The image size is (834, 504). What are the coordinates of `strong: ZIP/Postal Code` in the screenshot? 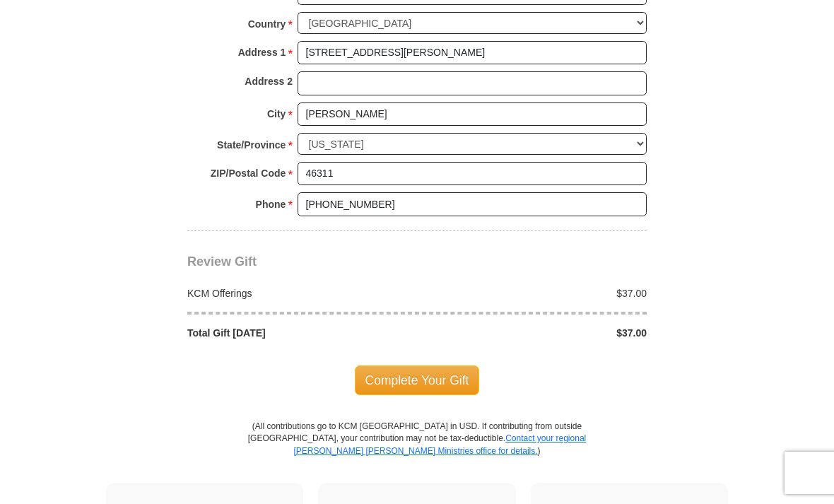 It's located at (248, 173).